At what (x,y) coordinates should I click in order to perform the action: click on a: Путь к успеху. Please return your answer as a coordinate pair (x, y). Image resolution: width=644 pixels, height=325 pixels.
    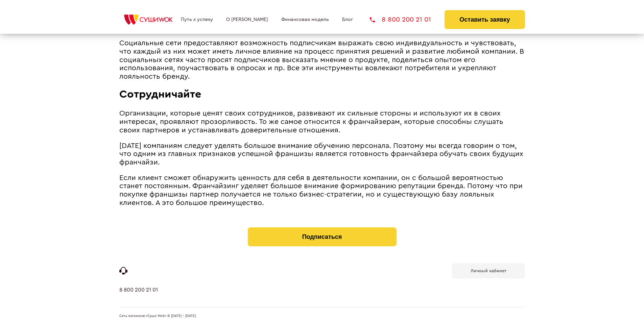
    Looking at the image, I should click on (197, 20).